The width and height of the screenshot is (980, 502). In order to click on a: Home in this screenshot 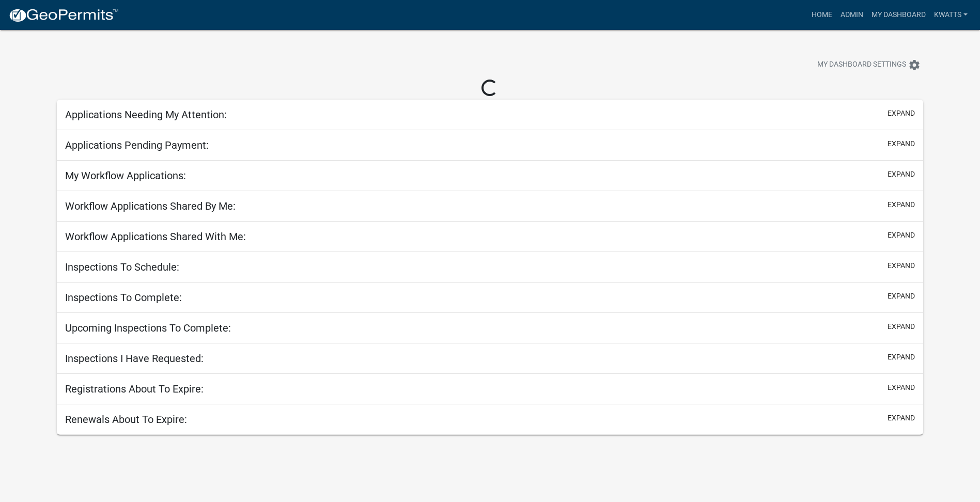, I will do `click(821, 15)`.